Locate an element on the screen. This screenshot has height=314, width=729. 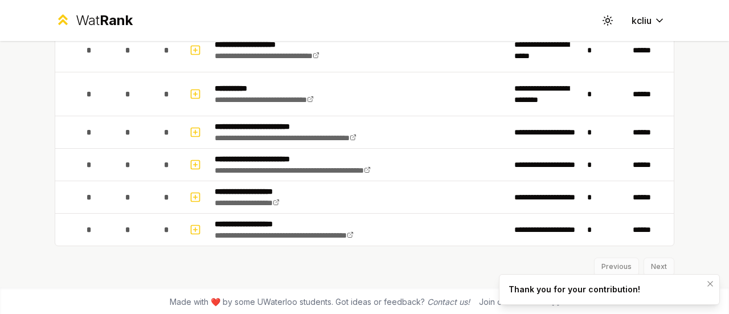
span: Made with ❤️ by some UWaterloo students. Got ideas or feedback? is located at coordinates (320, 302).